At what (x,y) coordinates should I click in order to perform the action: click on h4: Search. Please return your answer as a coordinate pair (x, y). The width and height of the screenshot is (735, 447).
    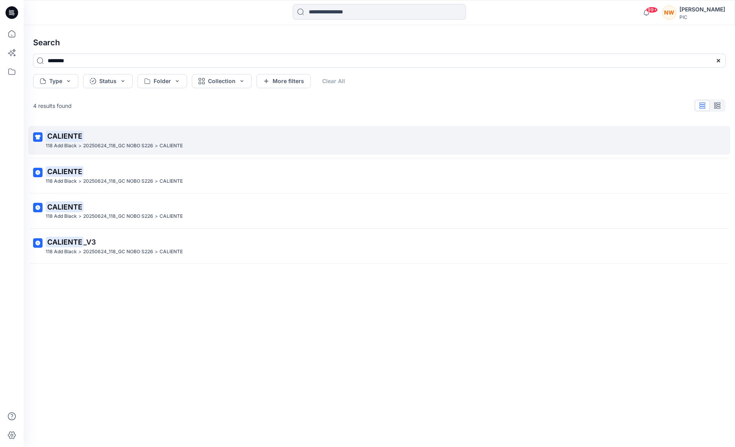
    Looking at the image, I should click on (379, 43).